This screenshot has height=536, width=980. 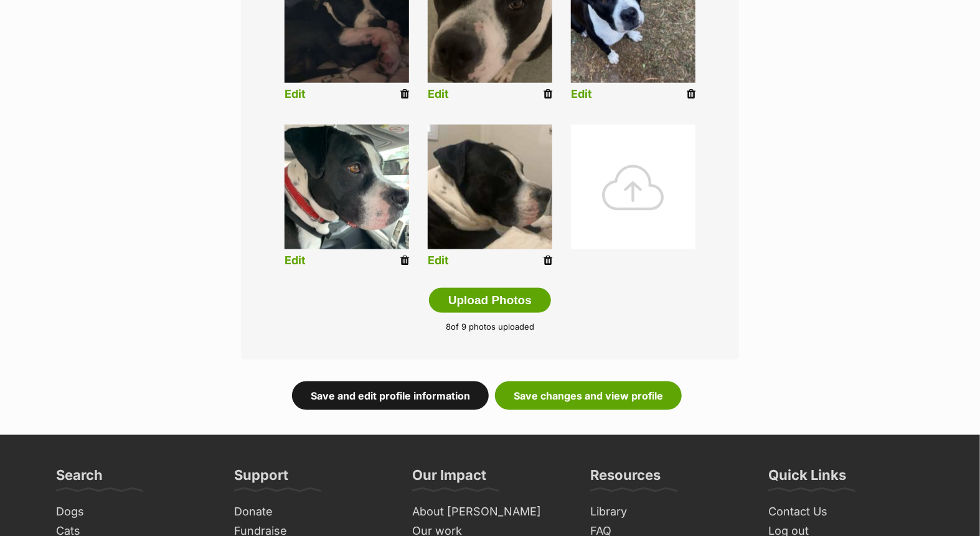 What do you see at coordinates (390, 395) in the screenshot?
I see `a: Save and edit profile information` at bounding box center [390, 395].